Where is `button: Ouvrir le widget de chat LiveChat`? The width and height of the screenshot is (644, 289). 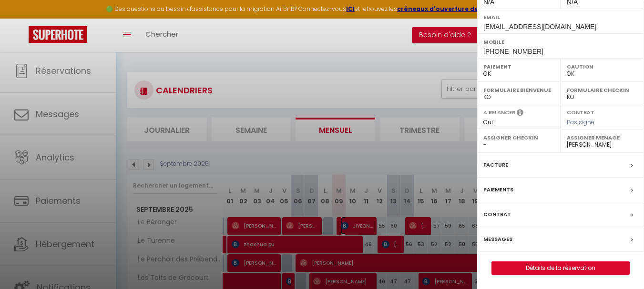
button: Ouvrir le widget de chat LiveChat is located at coordinates (22, 18).